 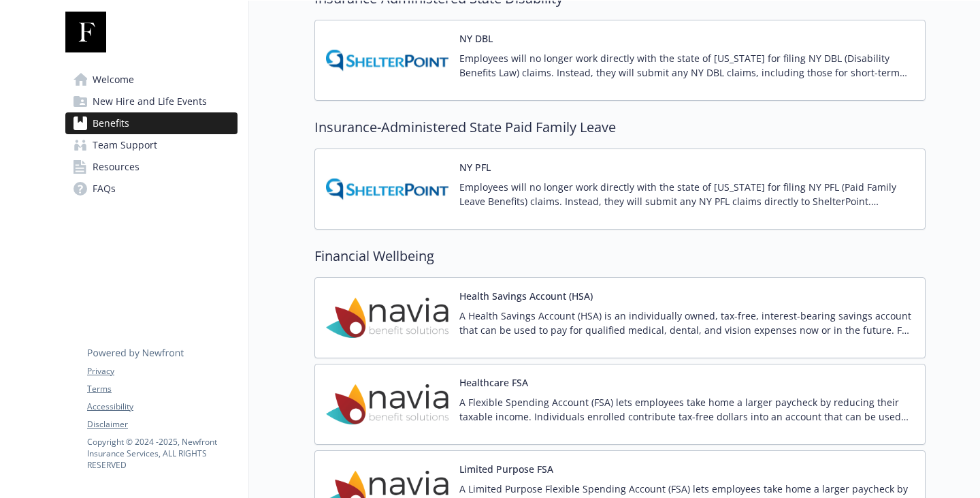 What do you see at coordinates (116, 167) in the screenshot?
I see `span: Resources` at bounding box center [116, 167].